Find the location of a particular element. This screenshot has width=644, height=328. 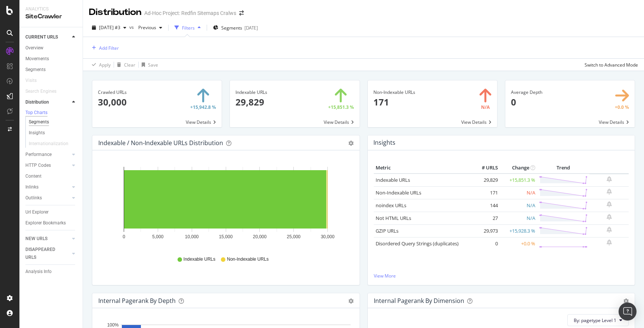

h4: Insights is located at coordinates (384, 143).